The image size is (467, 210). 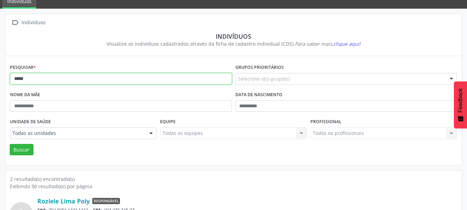 I want to click on button: Buscar, so click(x=21, y=150).